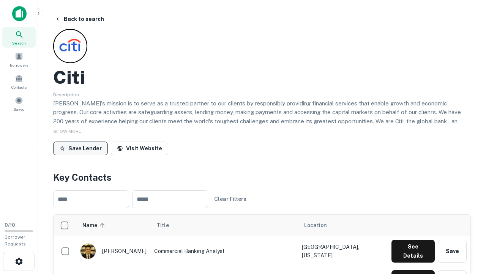  I want to click on span: Location, so click(316, 225).